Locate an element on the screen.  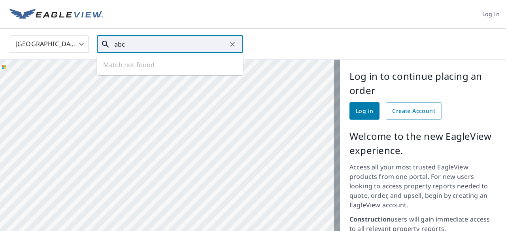
strong: Construction is located at coordinates (370, 219).